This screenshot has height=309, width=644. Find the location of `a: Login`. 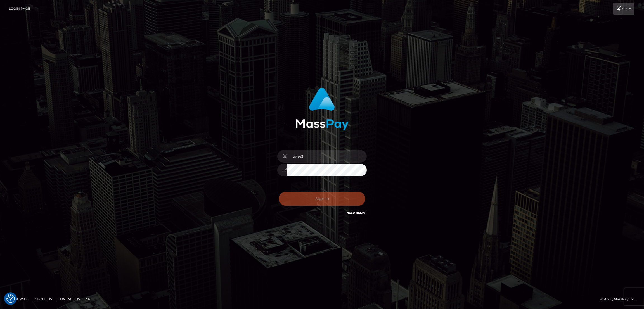

a: Login is located at coordinates (624, 9).